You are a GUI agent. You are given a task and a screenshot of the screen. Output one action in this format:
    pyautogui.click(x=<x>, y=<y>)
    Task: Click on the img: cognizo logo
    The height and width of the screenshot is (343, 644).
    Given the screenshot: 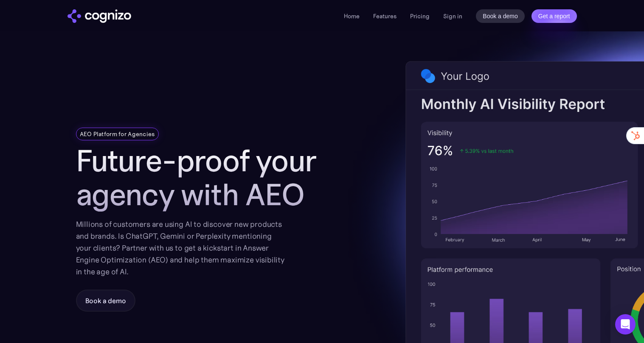 What is the action you would take?
    pyautogui.click(x=99, y=16)
    